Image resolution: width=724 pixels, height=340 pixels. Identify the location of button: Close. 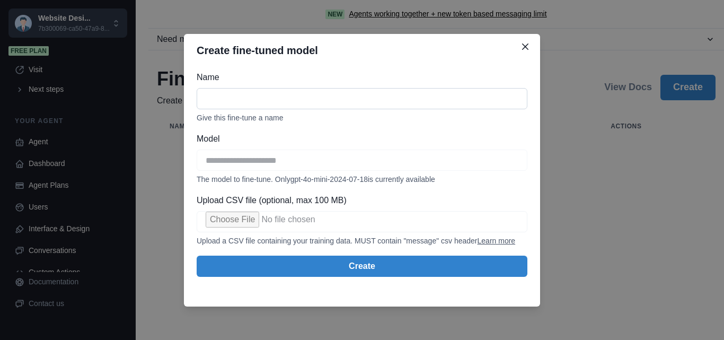
(525, 47).